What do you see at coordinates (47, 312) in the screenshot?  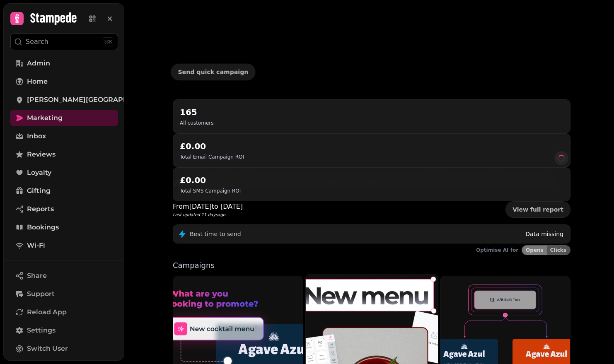 I see `span: Reload App` at bounding box center [47, 312].